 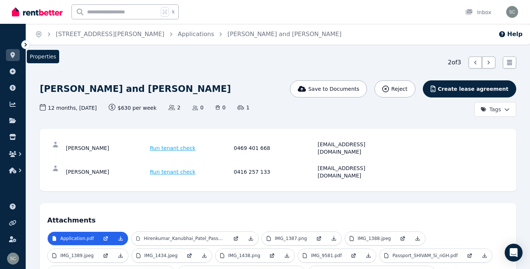 I want to click on span: Create lease agreement, so click(x=473, y=89).